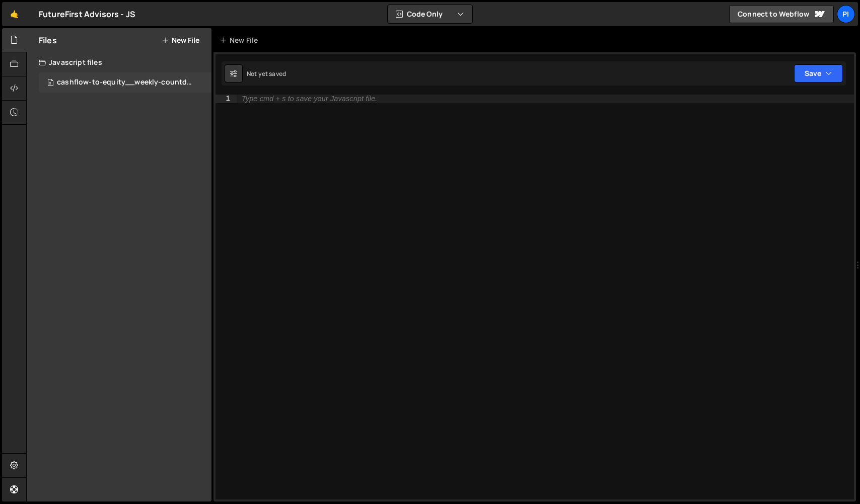 This screenshot has height=504, width=860. I want to click on div: 16769/45824.js, so click(127, 83).